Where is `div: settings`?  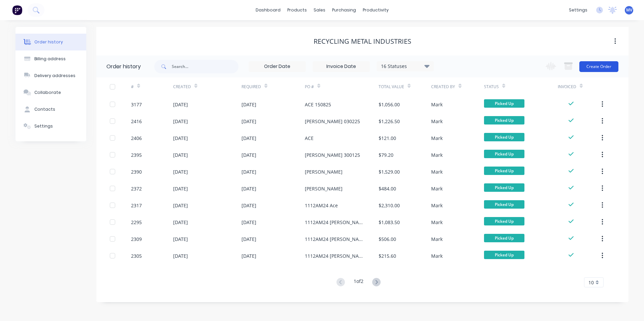 div: settings is located at coordinates (578, 10).